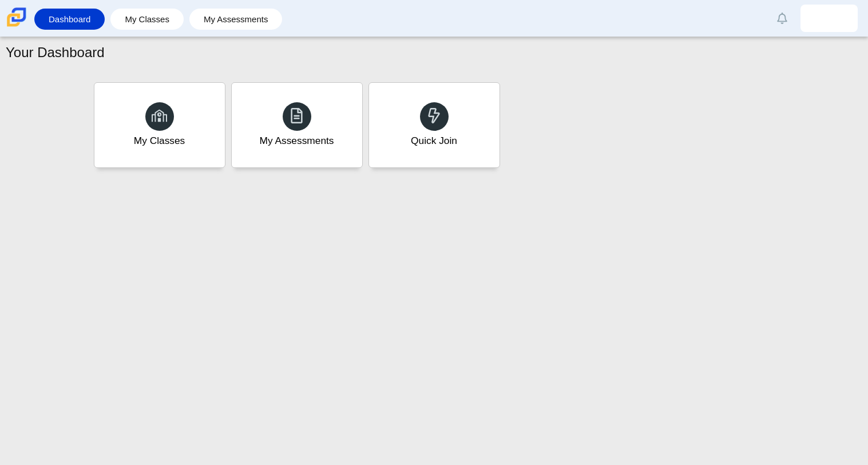  What do you see at coordinates (160, 141) in the screenshot?
I see `div: My Classes` at bounding box center [160, 141].